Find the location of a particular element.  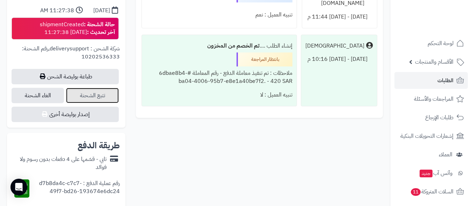

div: إنشاء الطلب .... is located at coordinates (219, 46).